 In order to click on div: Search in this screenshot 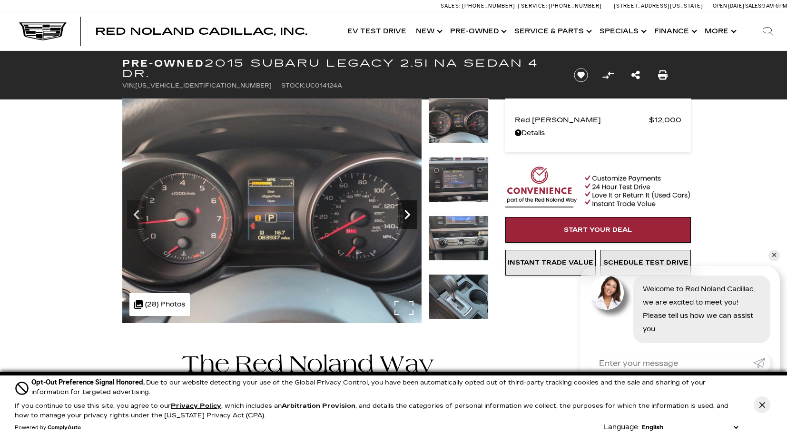, I will do `click(768, 31)`.